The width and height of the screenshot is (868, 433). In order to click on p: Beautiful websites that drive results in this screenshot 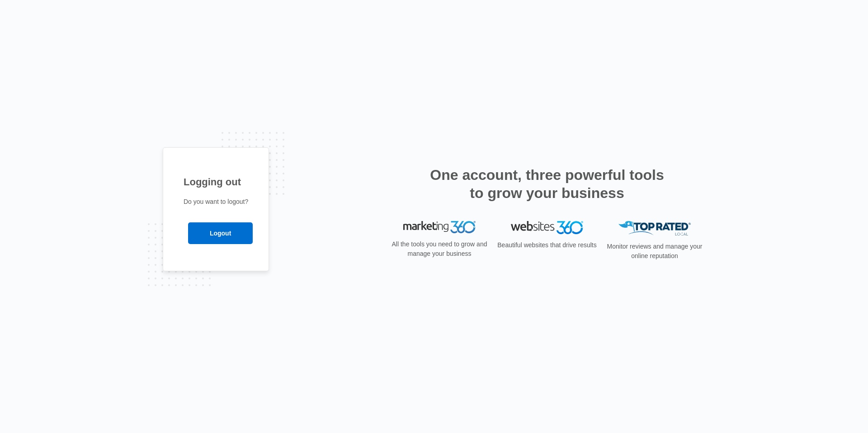, I will do `click(547, 245)`.